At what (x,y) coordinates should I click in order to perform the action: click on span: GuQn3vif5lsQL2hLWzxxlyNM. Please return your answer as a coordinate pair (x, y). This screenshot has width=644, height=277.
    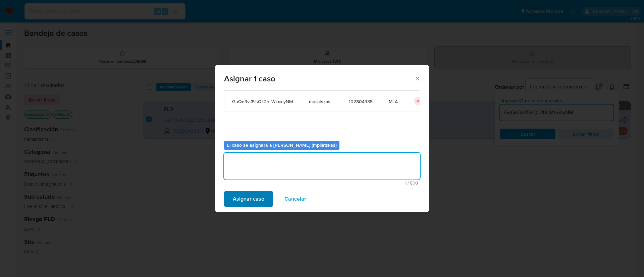
    Looking at the image, I should click on (262, 102).